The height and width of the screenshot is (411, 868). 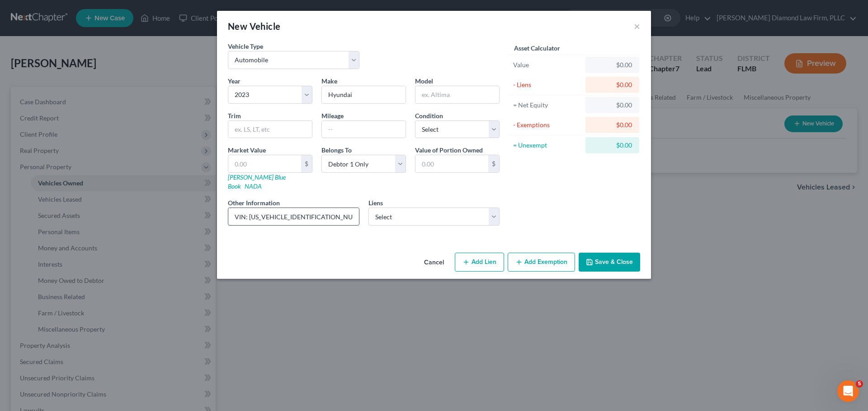 What do you see at coordinates (333, 116) in the screenshot?
I see `label: Mileage` at bounding box center [333, 116].